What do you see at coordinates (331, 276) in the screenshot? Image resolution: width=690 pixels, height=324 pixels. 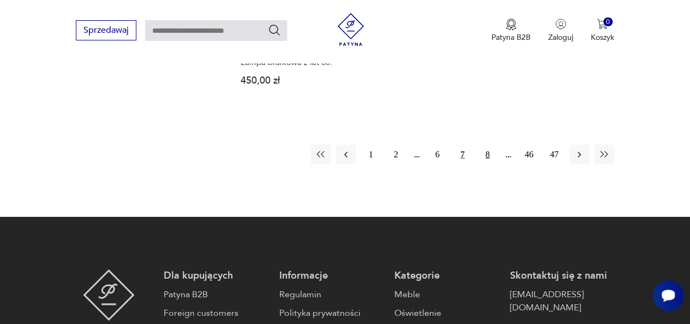 I see `p: Informacje` at bounding box center [331, 276].